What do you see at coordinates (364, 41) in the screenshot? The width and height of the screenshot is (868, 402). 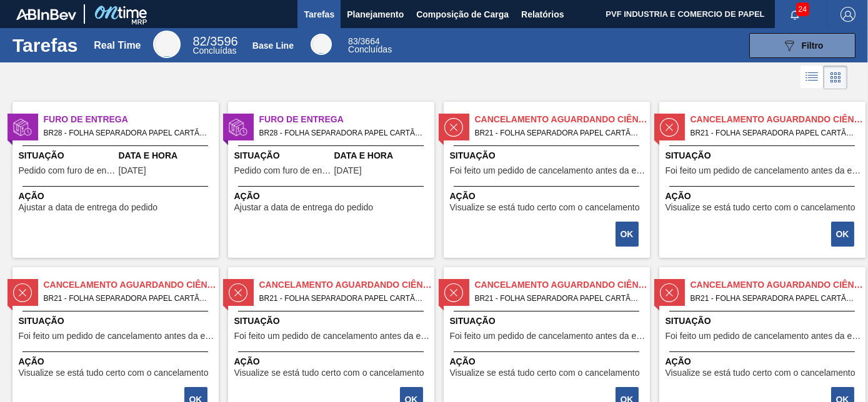 I see `span: / 3664` at bounding box center [364, 41].